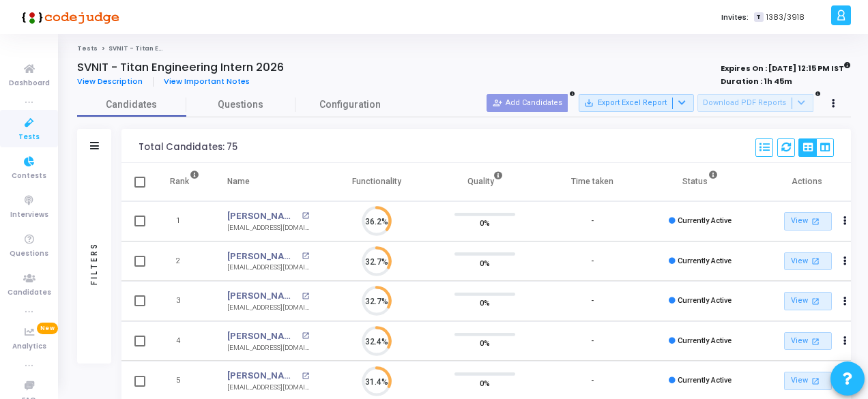 The width and height of the screenshot is (868, 399). Describe the element at coordinates (184, 261) in the screenshot. I see `td: 2` at that location.